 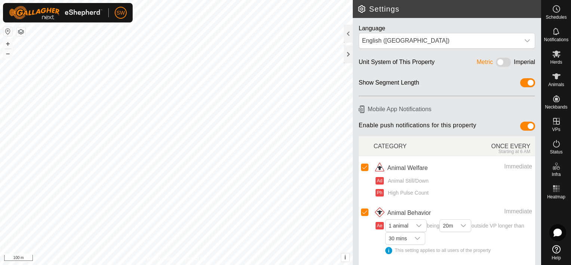 What do you see at coordinates (56, 13) in the screenshot?
I see `img: Gallagher Logo` at bounding box center [56, 13].